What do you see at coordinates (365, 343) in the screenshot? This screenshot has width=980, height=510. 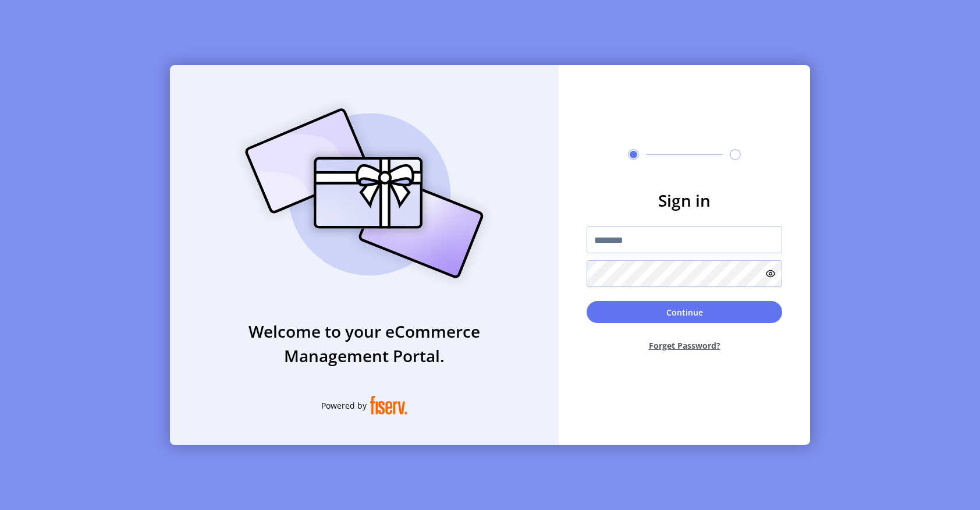 I see `h3: Welcome to your eCommerce Management Portal.` at bounding box center [365, 343].